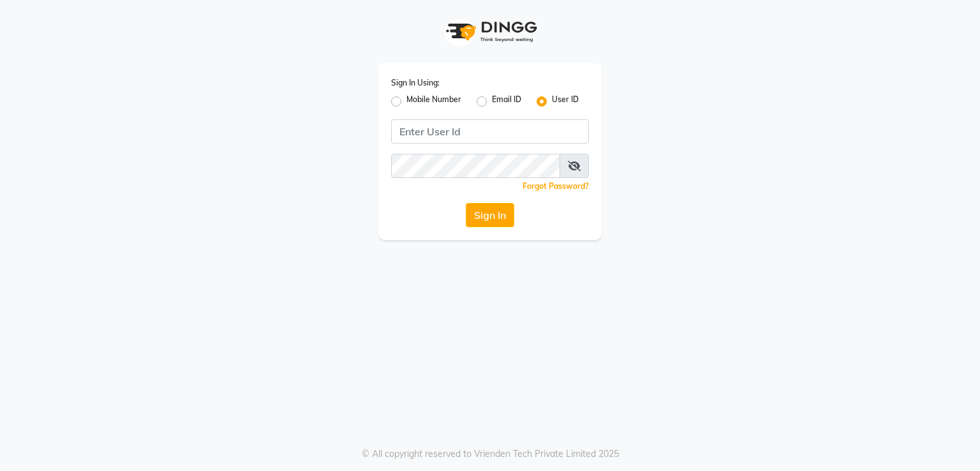 The width and height of the screenshot is (980, 471). What do you see at coordinates (490, 31) in the screenshot?
I see `img: logo1.svg` at bounding box center [490, 31].